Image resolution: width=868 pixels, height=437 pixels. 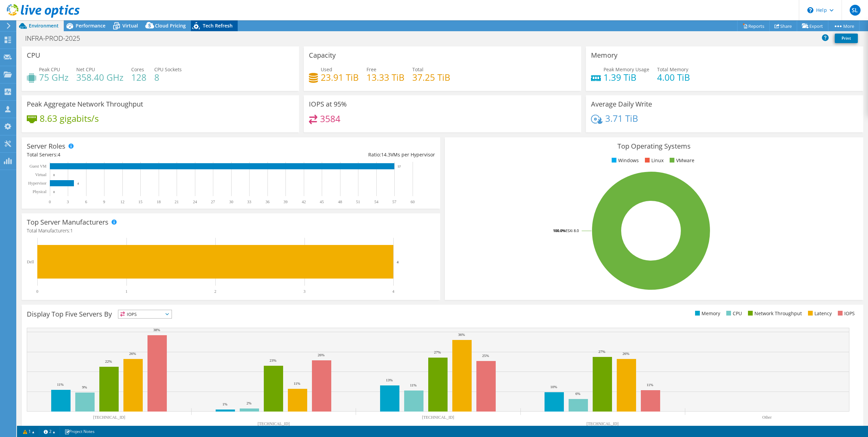 What do you see at coordinates (67, 222) in the screenshot?
I see `h3: Top Server Manufacturers` at bounding box center [67, 222].